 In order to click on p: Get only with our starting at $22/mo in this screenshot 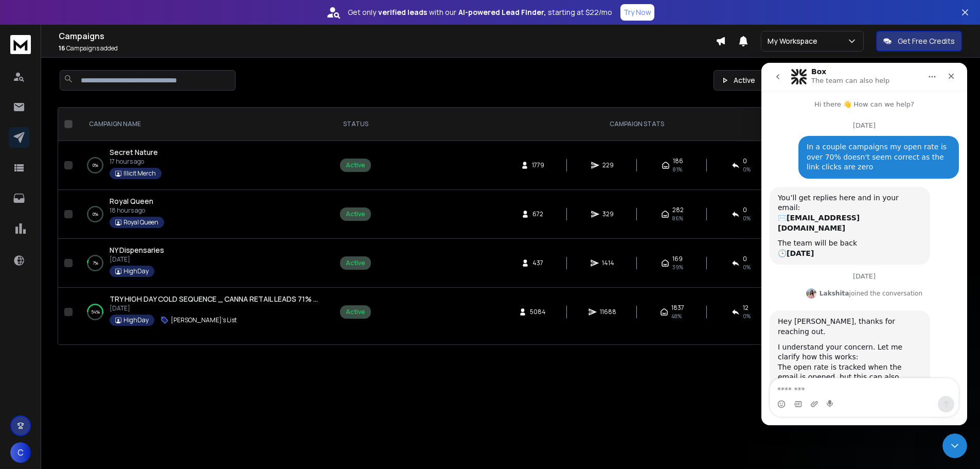, I will do `click(480, 13)`.